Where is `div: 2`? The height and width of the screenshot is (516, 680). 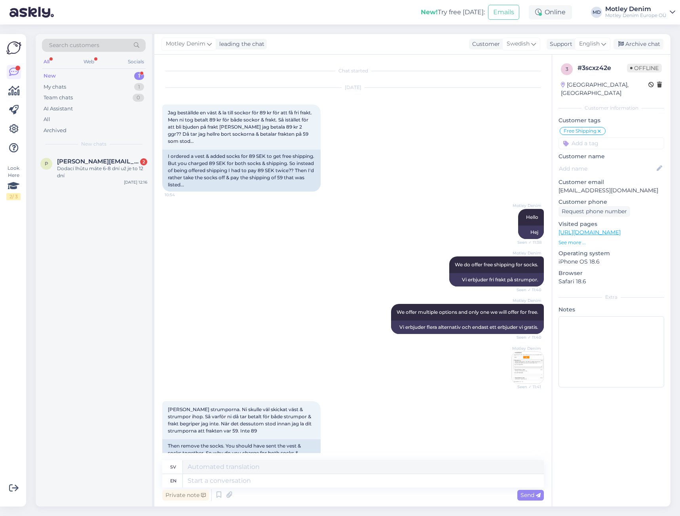
div: 2 is located at coordinates (144, 162).